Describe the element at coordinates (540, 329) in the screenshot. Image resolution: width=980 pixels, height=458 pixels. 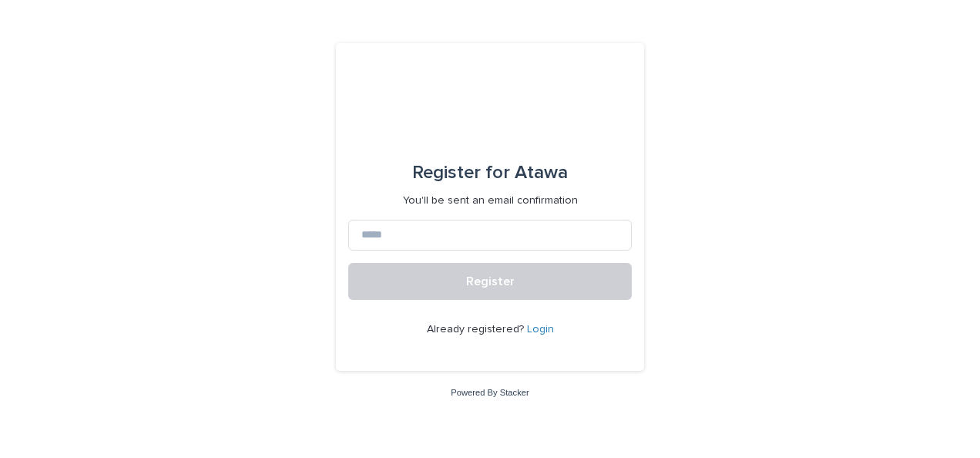
I see `a: Login` at that location.